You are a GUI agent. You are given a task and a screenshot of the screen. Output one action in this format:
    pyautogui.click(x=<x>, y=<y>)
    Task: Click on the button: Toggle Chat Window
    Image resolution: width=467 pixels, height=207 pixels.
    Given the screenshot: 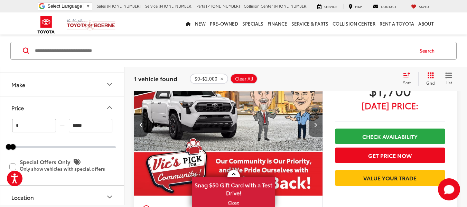 What is the action you would take?
    pyautogui.click(x=449, y=190)
    